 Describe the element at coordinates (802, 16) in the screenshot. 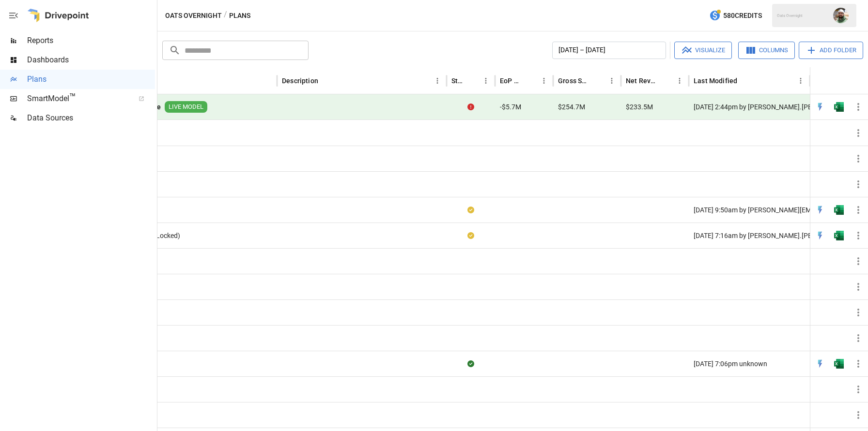

I see `div: Oats Overnight` at that location.